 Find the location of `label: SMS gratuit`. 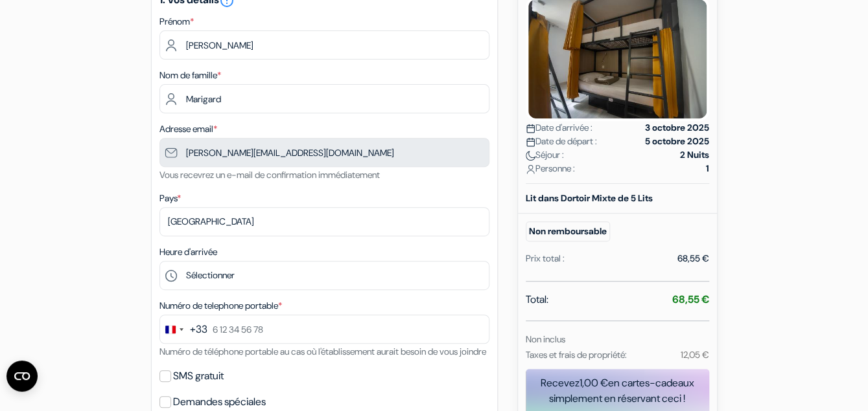

label: SMS gratuit is located at coordinates (198, 377).